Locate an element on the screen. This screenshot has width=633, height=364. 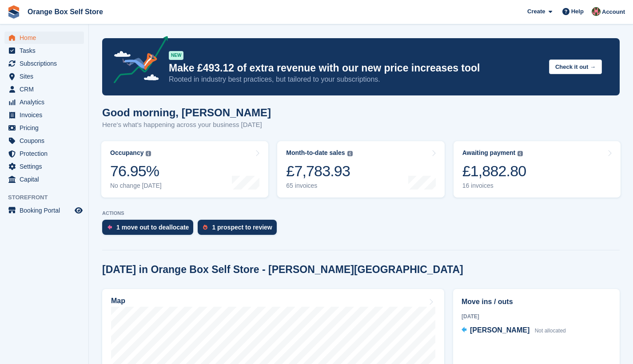
a: Month-to-date sales £7,783.93 65 invoices is located at coordinates (361, 169).